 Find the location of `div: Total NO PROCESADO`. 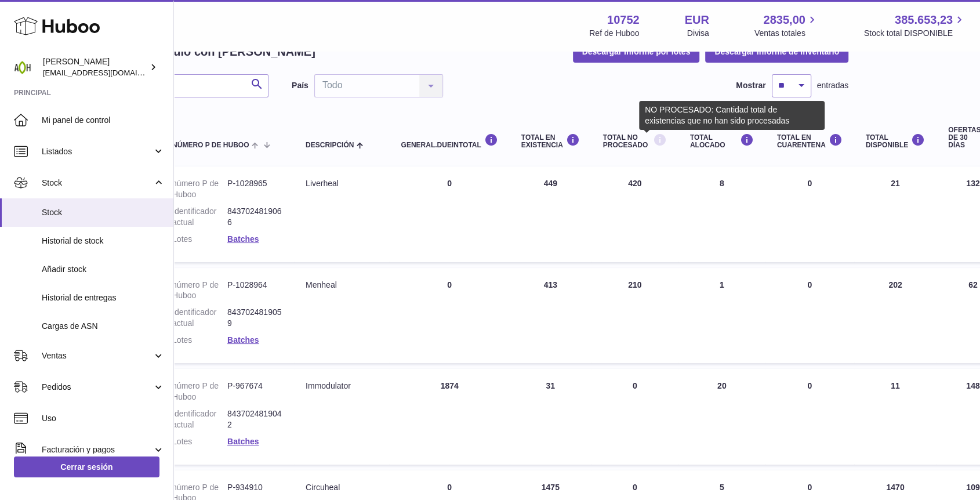

div: Total NO PROCESADO is located at coordinates (635, 141).